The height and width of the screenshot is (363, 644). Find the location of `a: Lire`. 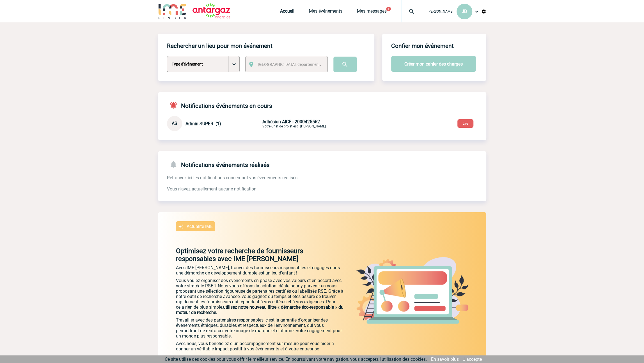

a: Lire is located at coordinates (465, 123).